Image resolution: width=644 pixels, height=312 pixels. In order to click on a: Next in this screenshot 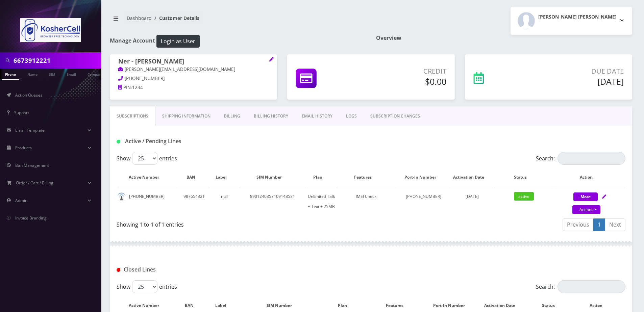, I will do `click(615, 224)`.